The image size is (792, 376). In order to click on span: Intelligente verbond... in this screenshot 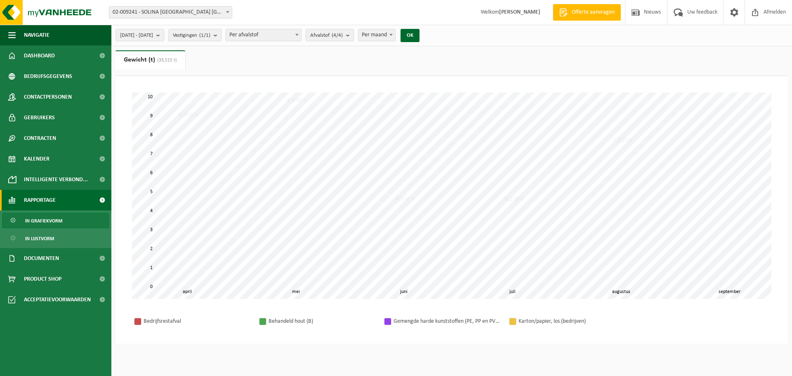, I will do `click(56, 179)`.